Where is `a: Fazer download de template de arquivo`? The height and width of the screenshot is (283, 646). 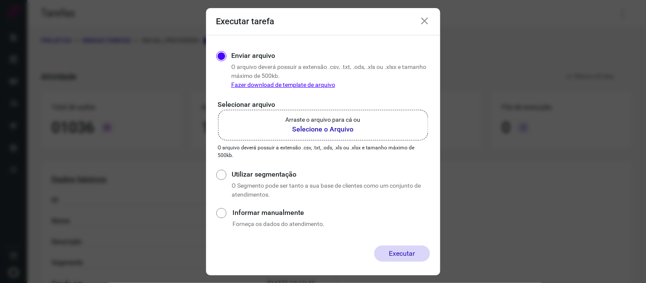 a: Fazer download de template de arquivo is located at coordinates (283, 85).